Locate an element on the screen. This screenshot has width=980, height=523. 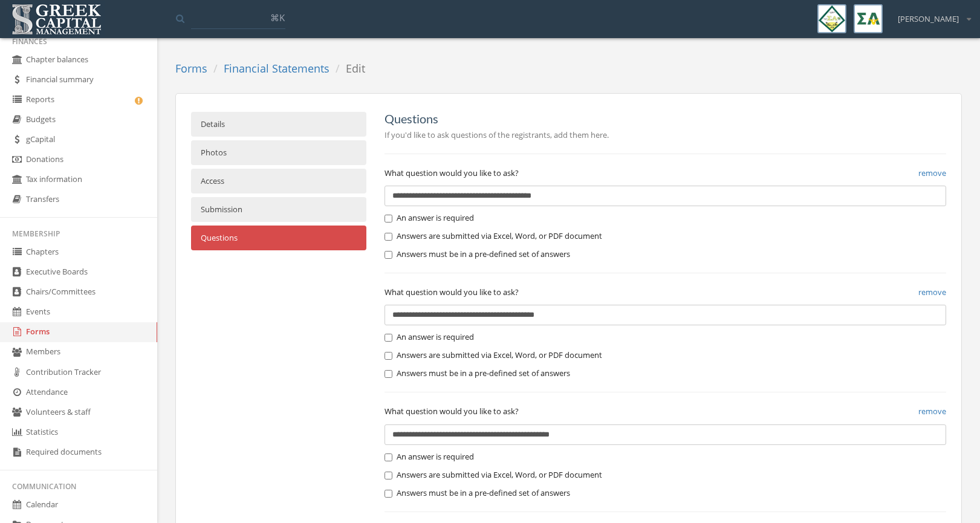
a: Access is located at coordinates (279, 181).